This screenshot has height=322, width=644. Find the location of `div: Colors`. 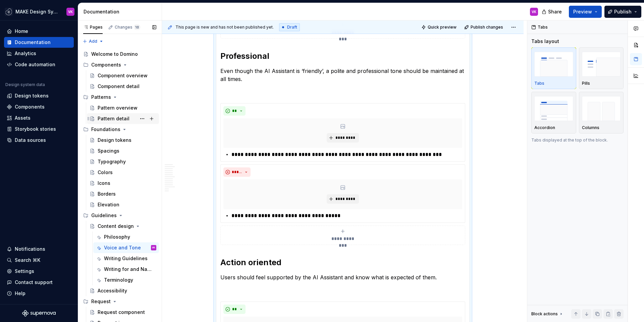

div: Colors is located at coordinates (105, 172).